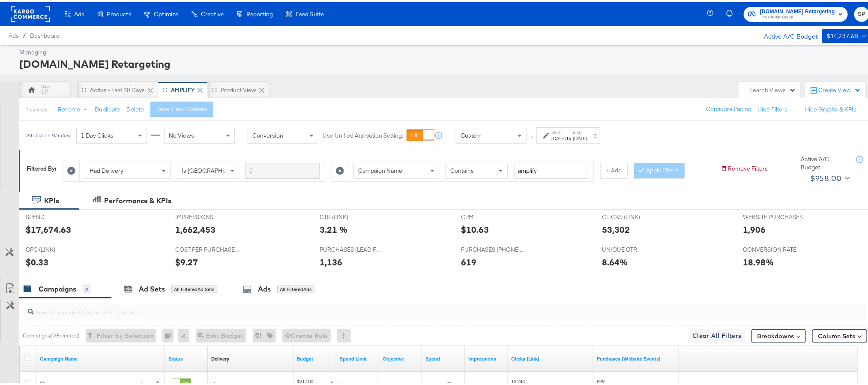 This screenshot has height=385, width=868. I want to click on a: Dashboard, so click(44, 33).